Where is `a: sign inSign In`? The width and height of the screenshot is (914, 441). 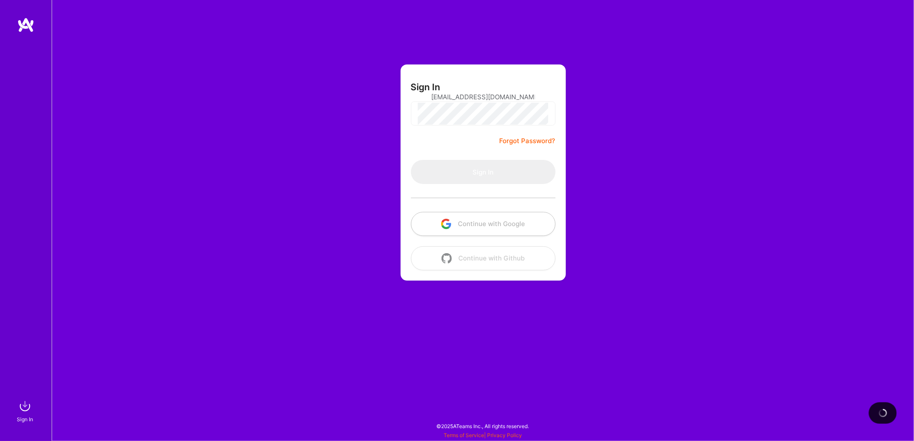 a: sign inSign In is located at coordinates (26, 411).